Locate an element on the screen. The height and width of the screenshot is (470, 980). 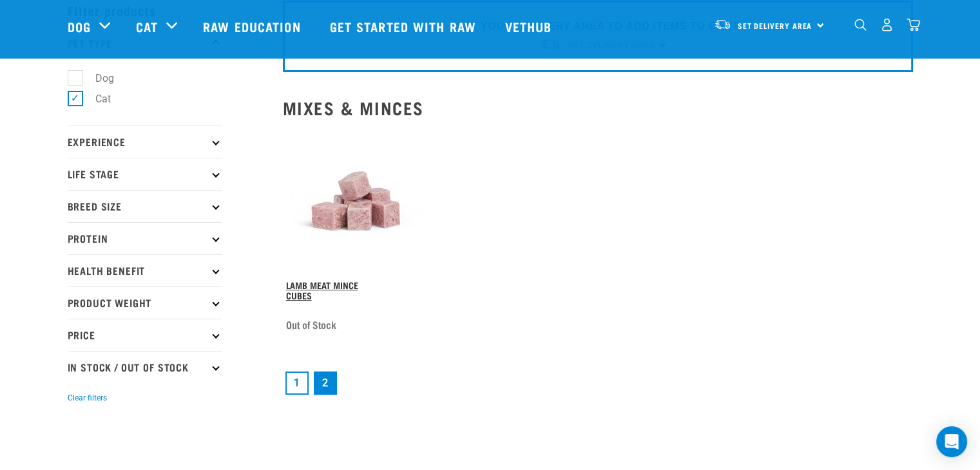
a: Lamb Meat Mince Cubes is located at coordinates (322, 290).